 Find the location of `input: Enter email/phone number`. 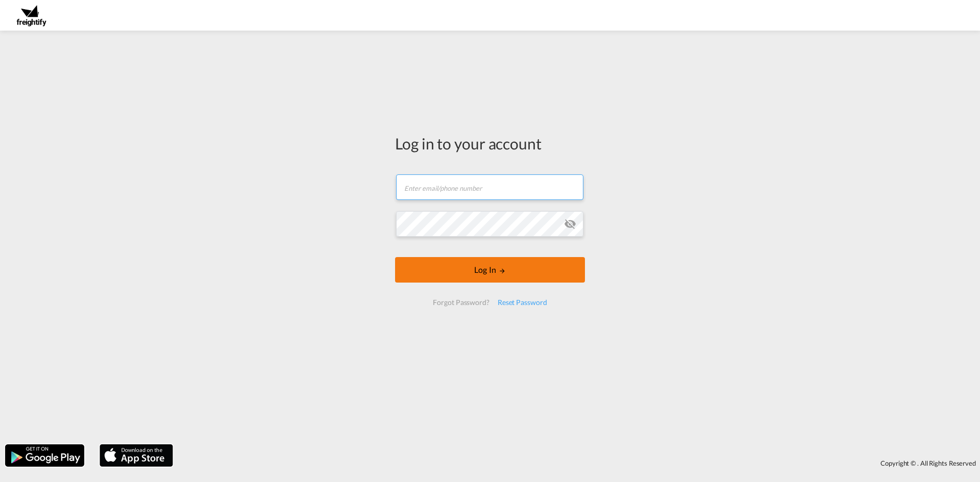

input: Enter email/phone number is located at coordinates (490, 188).